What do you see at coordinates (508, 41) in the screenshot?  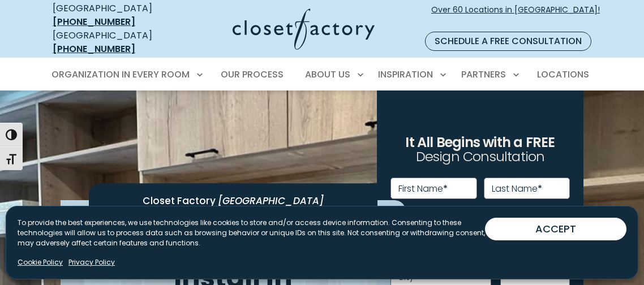 I see `a: Schedule a Free Consultation` at bounding box center [508, 41].